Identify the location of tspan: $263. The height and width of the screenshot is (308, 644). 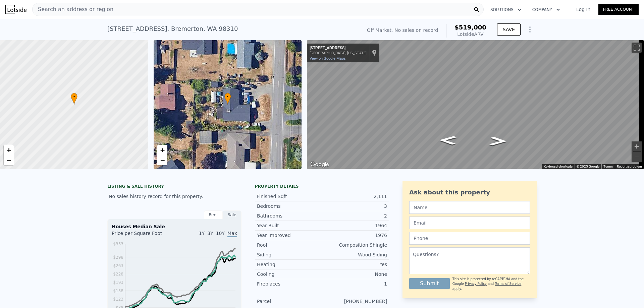
(118, 266).